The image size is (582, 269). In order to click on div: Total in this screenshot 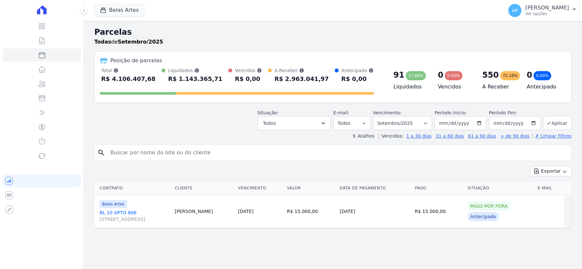, I will do `click(128, 70)`.